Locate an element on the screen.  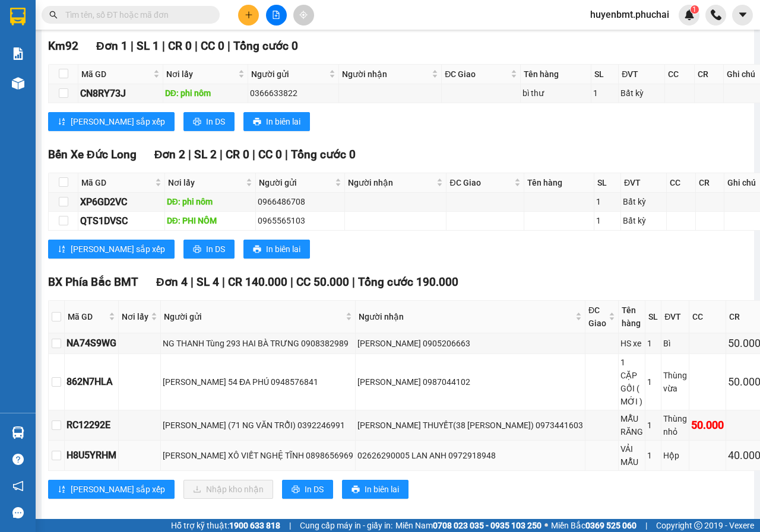
div: 0966486708 is located at coordinates (301, 202).